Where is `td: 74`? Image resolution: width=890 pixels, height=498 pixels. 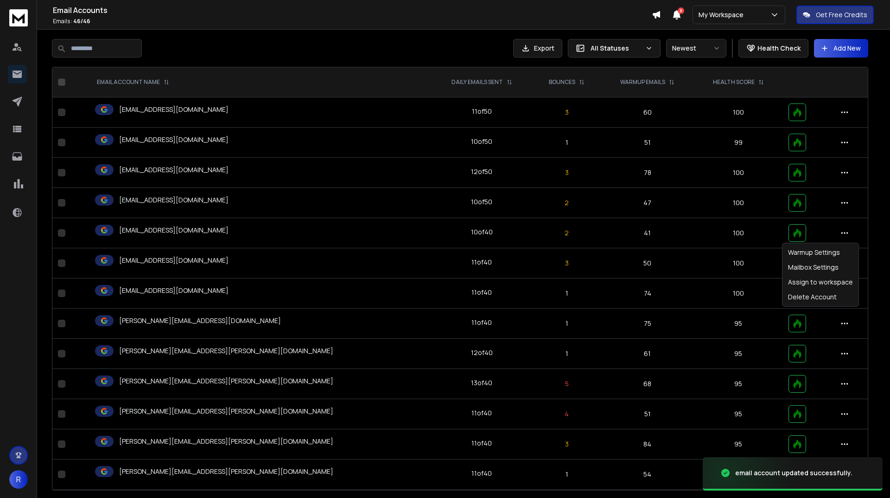 td: 74 is located at coordinates (647, 293).